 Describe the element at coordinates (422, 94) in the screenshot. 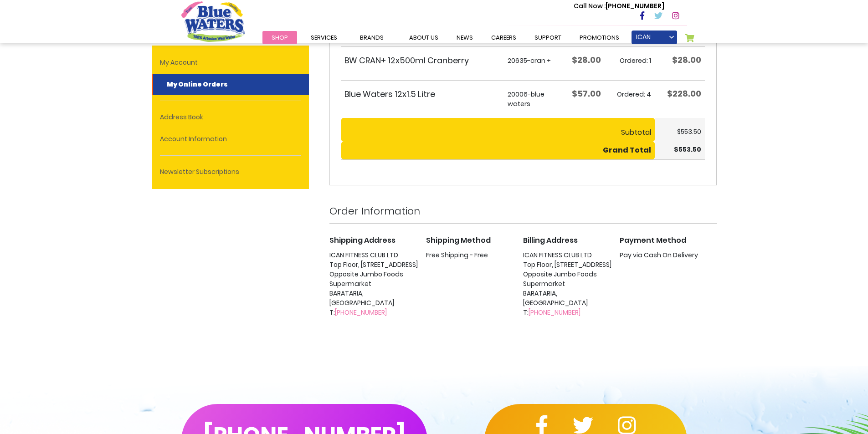

I see `strong: Blue Waters 12x1.5 Litre` at that location.